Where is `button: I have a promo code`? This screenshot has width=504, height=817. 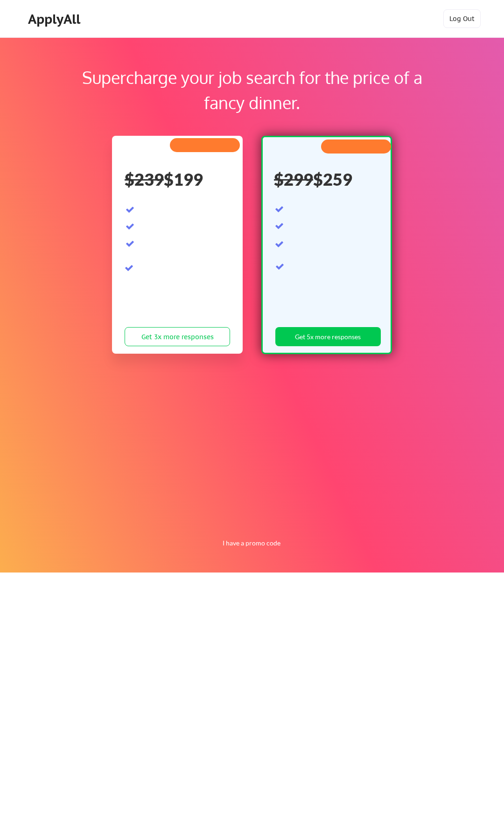 button: I have a promo code is located at coordinates (251, 543).